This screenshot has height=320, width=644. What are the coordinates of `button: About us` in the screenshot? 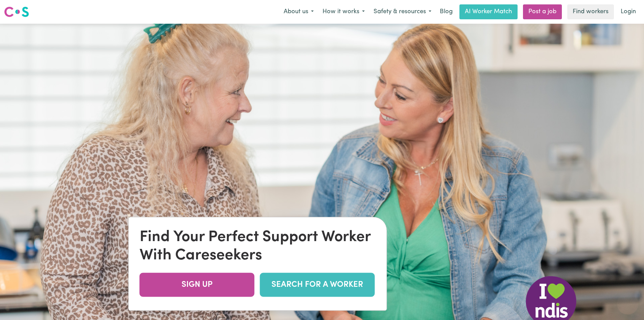 It's located at (298, 12).